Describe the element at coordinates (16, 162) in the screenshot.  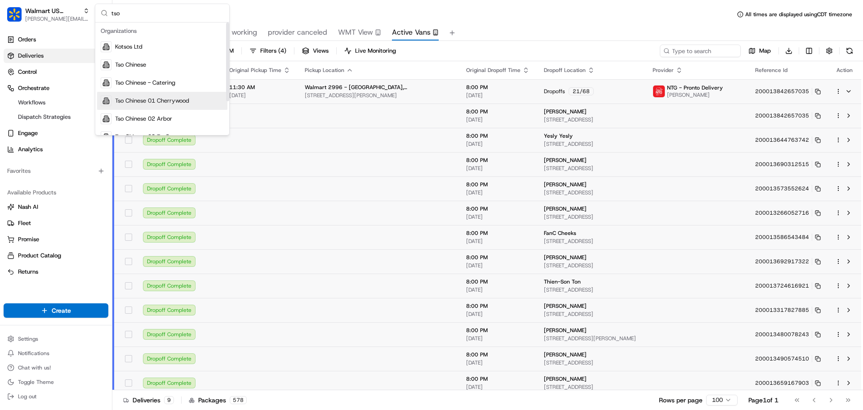
I see `img: Jeff Sasse` at that location.